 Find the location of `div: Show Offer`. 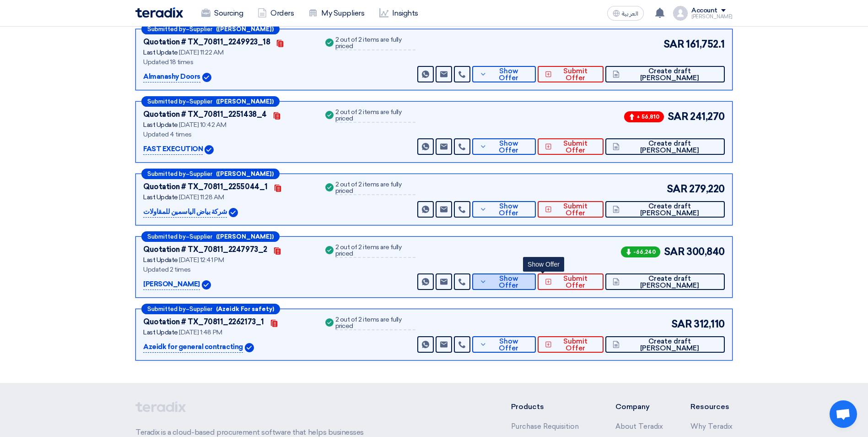

div: Show Offer is located at coordinates (544, 265).